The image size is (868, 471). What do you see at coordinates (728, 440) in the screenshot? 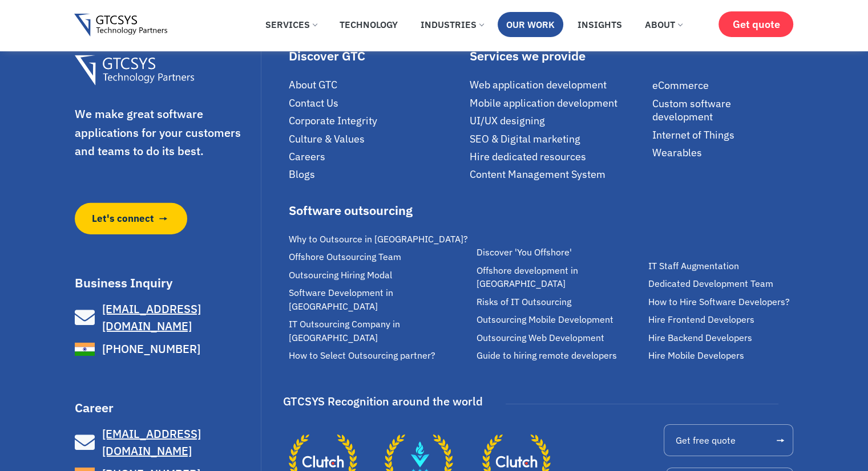
I see `a: Get free quote` at bounding box center [728, 440].